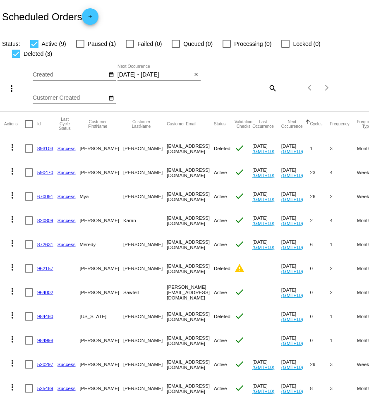 Image resolution: width=369 pixels, height=400 pixels. Describe the element at coordinates (45, 340) in the screenshot. I see `a: 984998` at that location.